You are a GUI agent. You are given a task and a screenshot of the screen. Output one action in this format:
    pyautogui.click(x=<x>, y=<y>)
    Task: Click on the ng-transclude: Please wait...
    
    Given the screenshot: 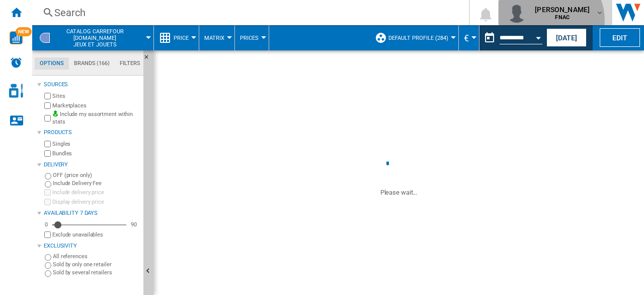 What is the action you would take?
    pyautogui.click(x=399, y=192)
    